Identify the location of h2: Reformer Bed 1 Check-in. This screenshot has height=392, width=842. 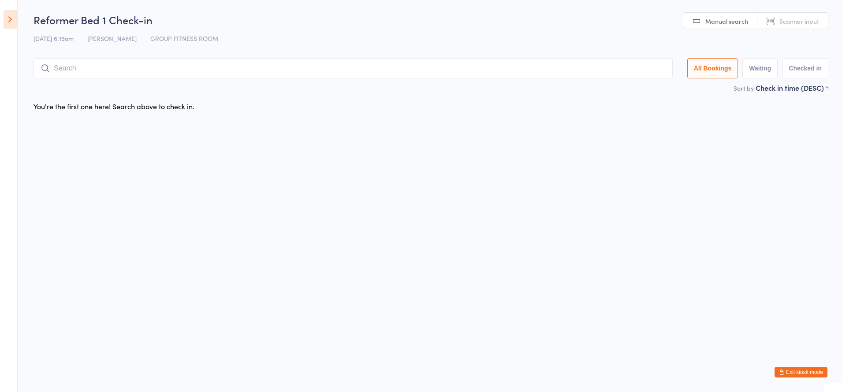
(431, 19).